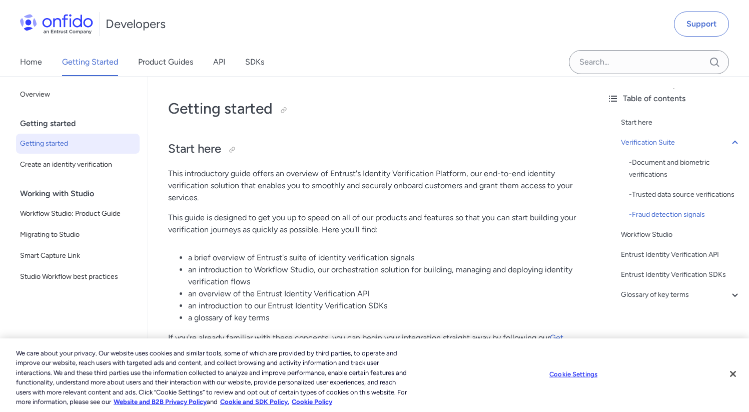  What do you see at coordinates (681, 275) in the screenshot?
I see `a: Entrust Identity Verification SDKs` at bounding box center [681, 275].